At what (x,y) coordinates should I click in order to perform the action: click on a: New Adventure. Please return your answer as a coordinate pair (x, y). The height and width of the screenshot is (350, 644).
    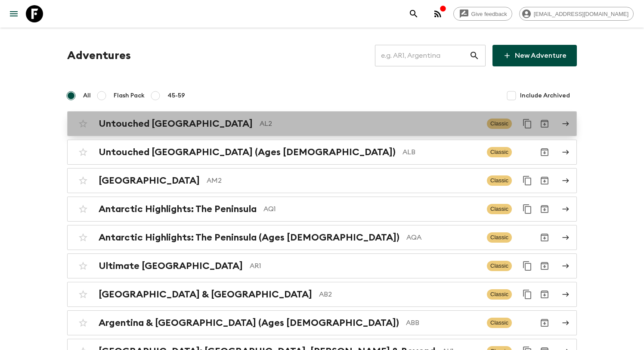
    Looking at the image, I should click on (535, 56).